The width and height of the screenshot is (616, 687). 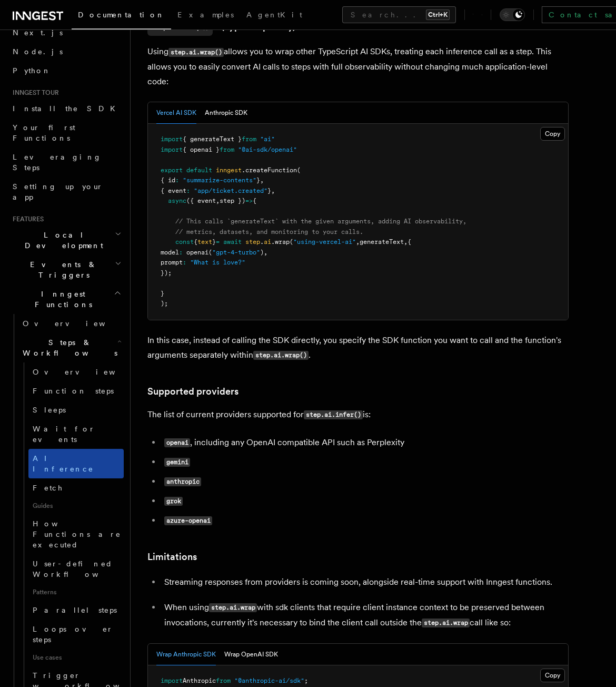 What do you see at coordinates (71, 347) in the screenshot?
I see `button: Steps & Workflows` at bounding box center [71, 347].